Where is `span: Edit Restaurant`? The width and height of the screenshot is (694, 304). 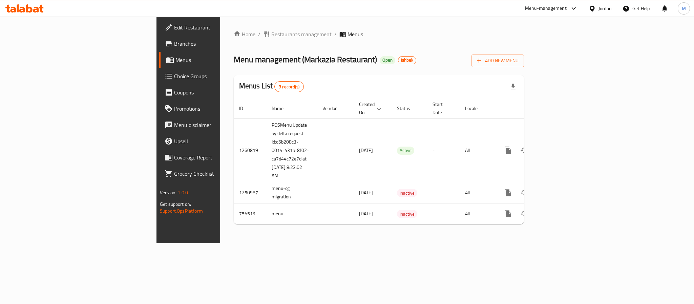 span: Edit Restaurant is located at coordinates (220, 27).